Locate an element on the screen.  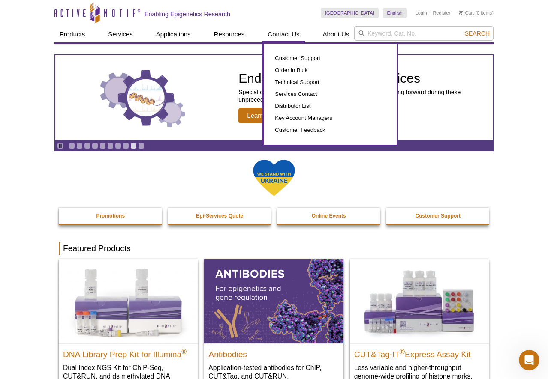
a: Key Account Managers is located at coordinates (330, 118).